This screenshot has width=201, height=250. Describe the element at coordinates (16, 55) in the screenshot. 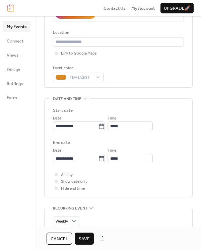

I see `a: Views` at that location.